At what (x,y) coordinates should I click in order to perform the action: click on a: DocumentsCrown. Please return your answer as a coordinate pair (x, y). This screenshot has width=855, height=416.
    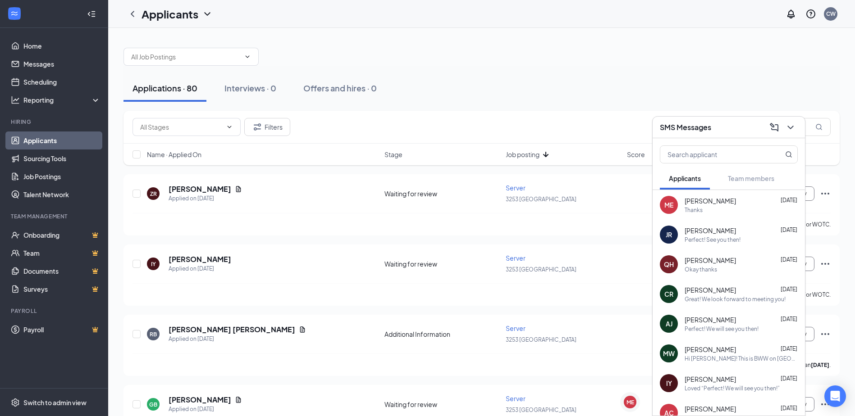
    Looking at the image, I should click on (62, 271).